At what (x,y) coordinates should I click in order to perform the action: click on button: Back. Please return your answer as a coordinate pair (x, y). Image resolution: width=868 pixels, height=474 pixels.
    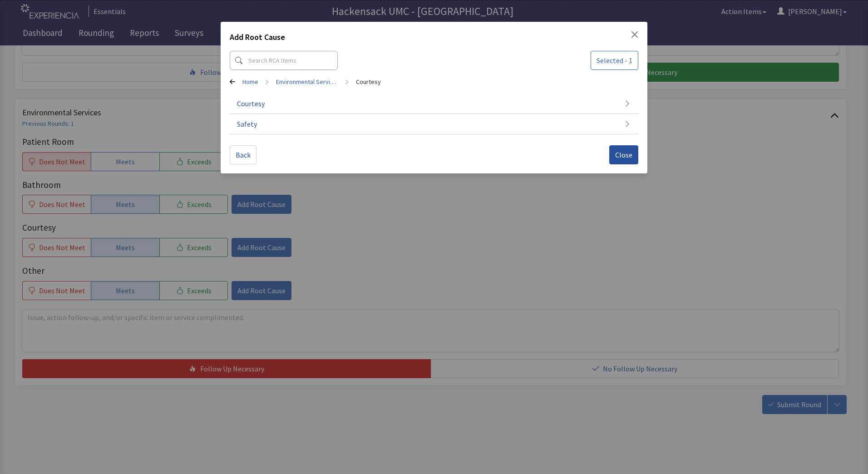
    Looking at the image, I should click on (243, 155).